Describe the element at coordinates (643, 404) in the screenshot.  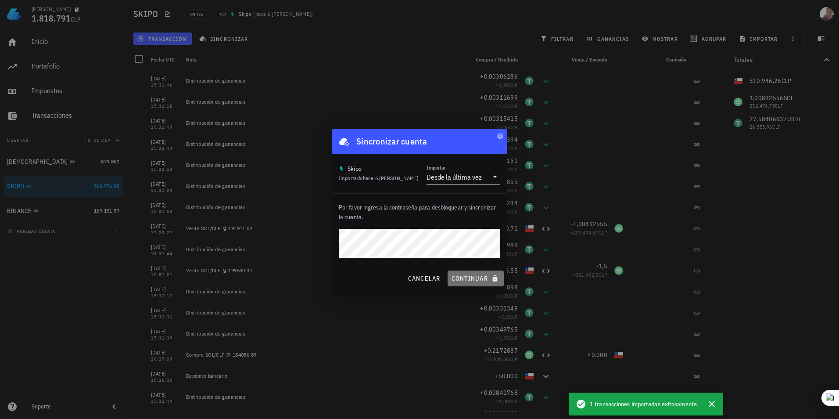
I see `span: 1 transacciones importadas exitosamente` at that location.